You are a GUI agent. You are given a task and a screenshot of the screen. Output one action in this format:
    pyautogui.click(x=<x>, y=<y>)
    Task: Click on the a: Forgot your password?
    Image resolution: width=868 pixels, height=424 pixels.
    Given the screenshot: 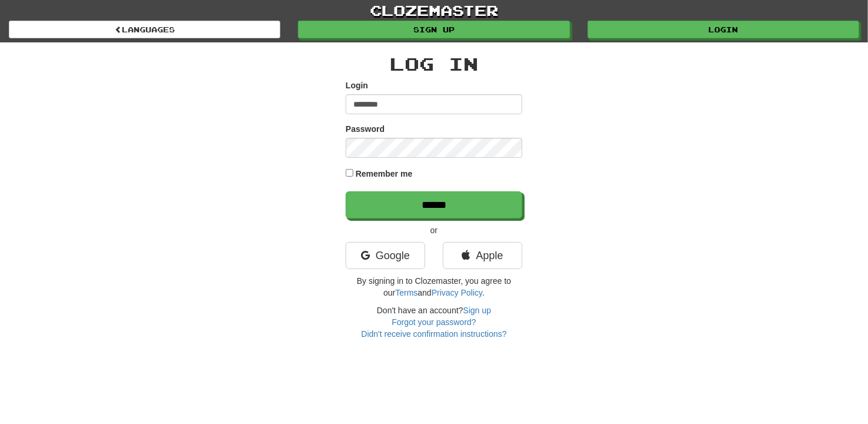 What is the action you would take?
    pyautogui.click(x=433, y=322)
    